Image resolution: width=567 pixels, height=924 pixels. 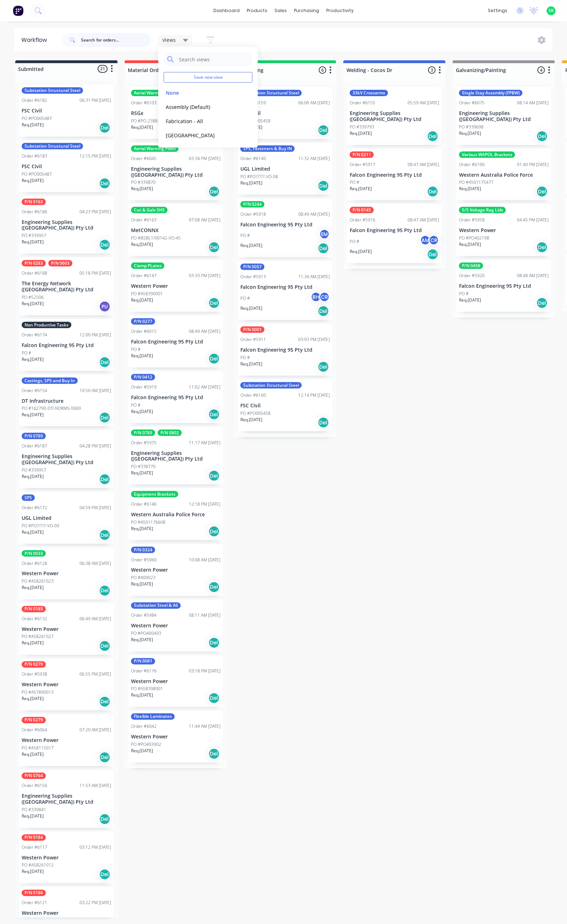 I want to click on div: P/N 0211, so click(x=361, y=154).